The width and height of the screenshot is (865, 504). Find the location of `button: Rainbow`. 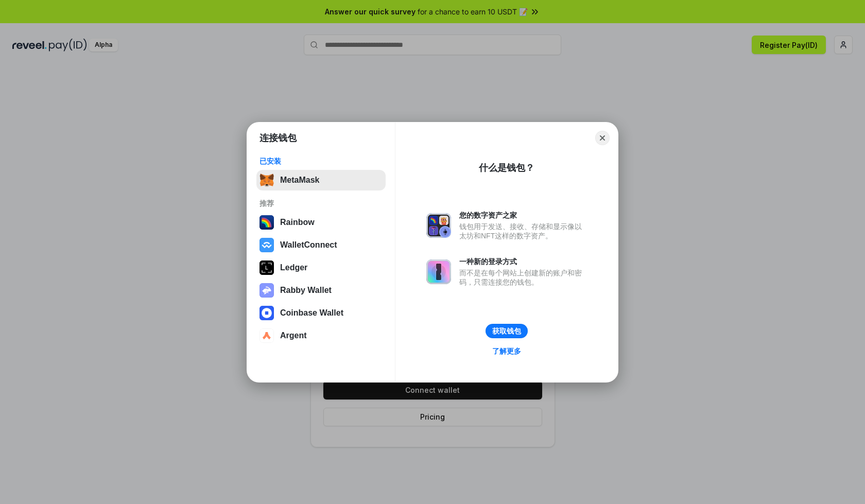

button: Rainbow is located at coordinates (321, 223).